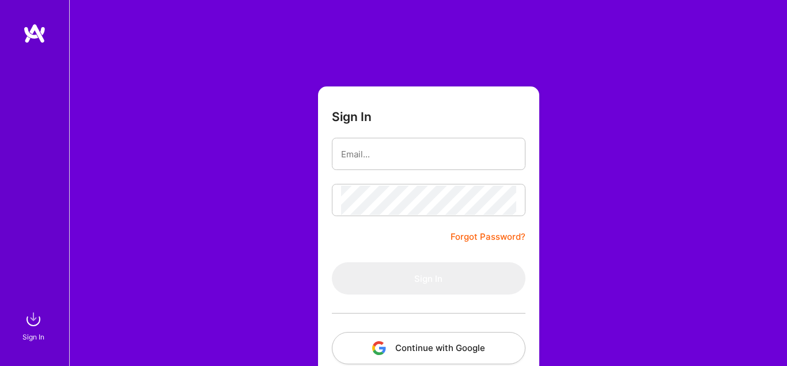 Image resolution: width=787 pixels, height=366 pixels. What do you see at coordinates (429, 154) in the screenshot?
I see `input: Email...` at bounding box center [429, 154].